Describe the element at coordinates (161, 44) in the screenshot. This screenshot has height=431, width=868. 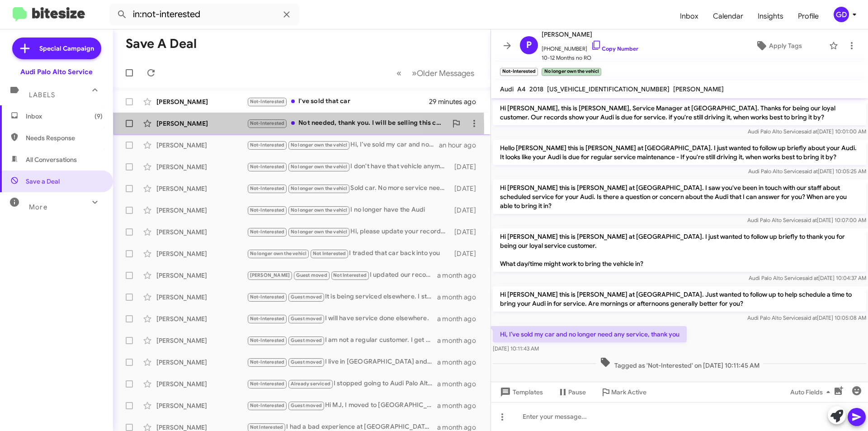
I see `h1: Save a Deal` at that location.